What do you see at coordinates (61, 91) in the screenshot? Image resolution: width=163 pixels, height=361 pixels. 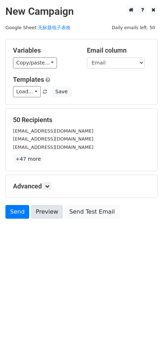 I see `button: Save` at bounding box center [61, 91].